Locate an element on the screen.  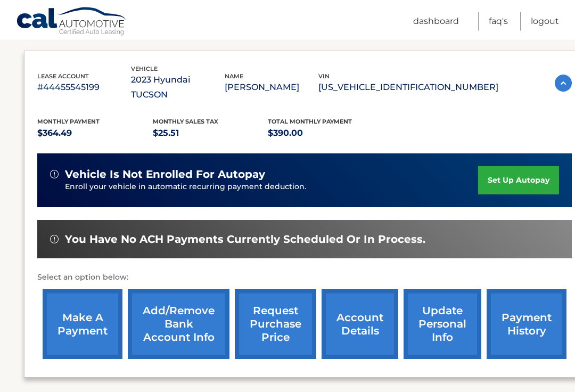
a: update personal info is located at coordinates (443, 323).